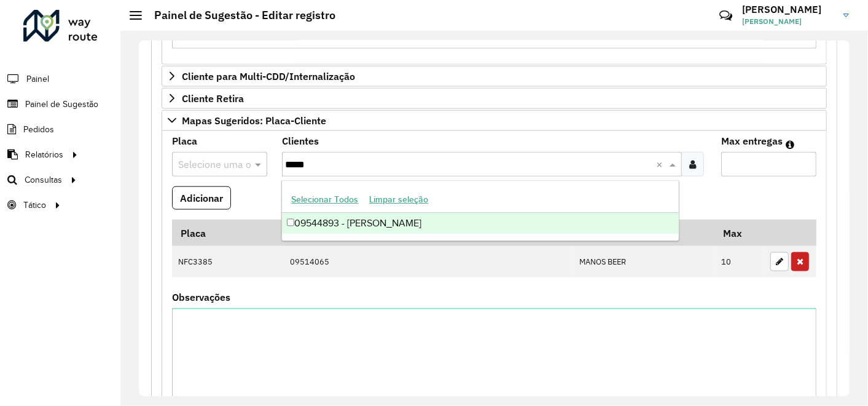 The image size is (868, 406). What do you see at coordinates (268, 76) in the screenshot?
I see `span: Cliente para Multi-CDD/Internalização` at bounding box center [268, 76].